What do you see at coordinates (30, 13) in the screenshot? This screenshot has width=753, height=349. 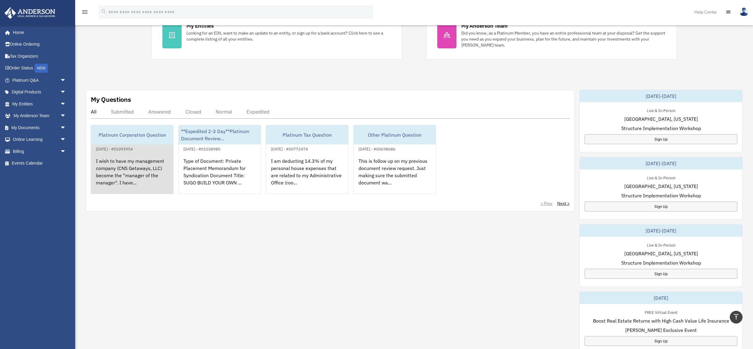 I see `img: Anderson Advisors Platinum Portal` at bounding box center [30, 13].